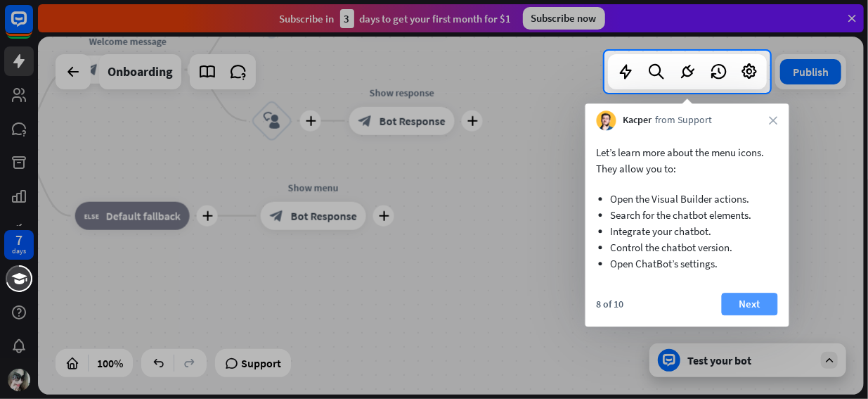 This screenshot has height=399, width=868. Describe the element at coordinates (774, 120) in the screenshot. I see `i: close` at that location.